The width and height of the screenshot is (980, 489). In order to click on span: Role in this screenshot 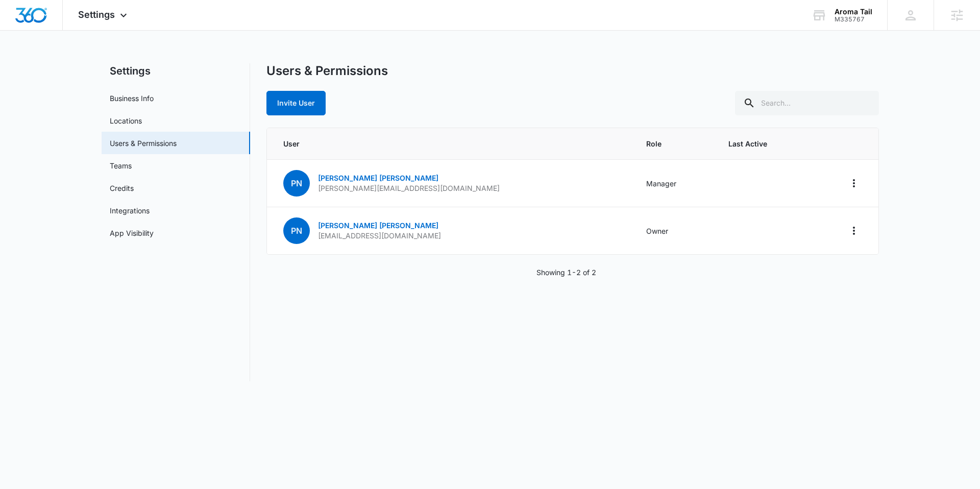, I will do `click(675, 144)`.